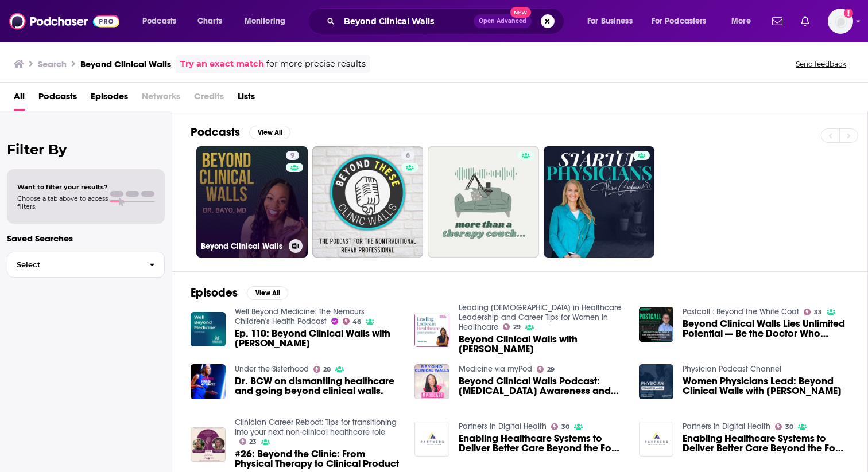  I want to click on button: Open AdvancedNew, so click(503, 21).